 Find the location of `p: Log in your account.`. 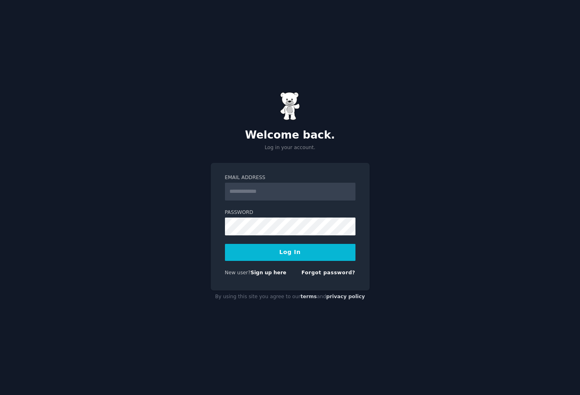

p: Log in your account. is located at coordinates (290, 148).